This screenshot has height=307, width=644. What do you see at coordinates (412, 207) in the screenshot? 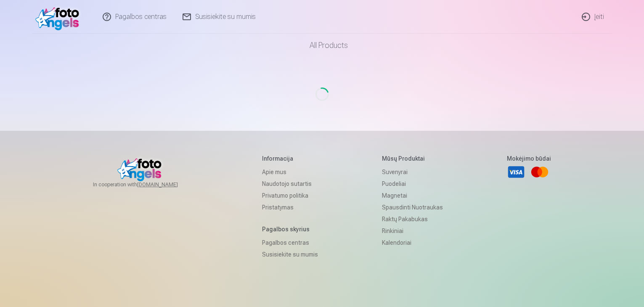
I see `a: Spausdinti nuotraukas` at bounding box center [412, 207].